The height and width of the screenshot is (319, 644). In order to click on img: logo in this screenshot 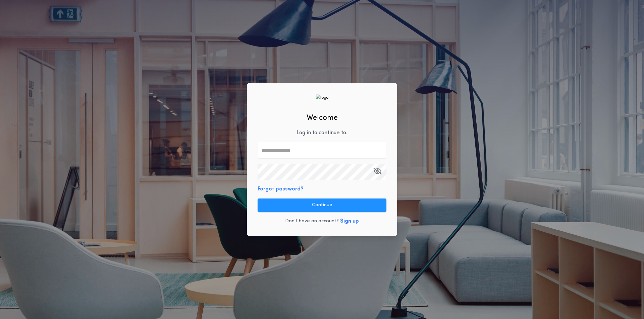, I will do `click(322, 98)`.